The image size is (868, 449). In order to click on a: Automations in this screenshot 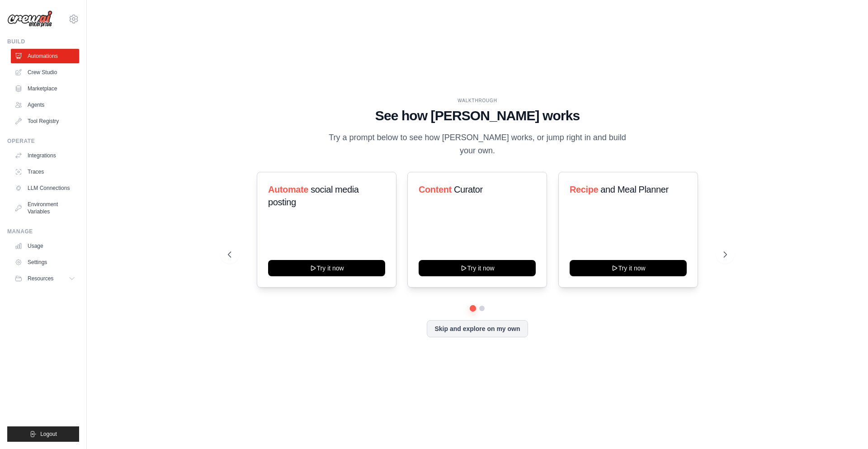, I will do `click(45, 56)`.